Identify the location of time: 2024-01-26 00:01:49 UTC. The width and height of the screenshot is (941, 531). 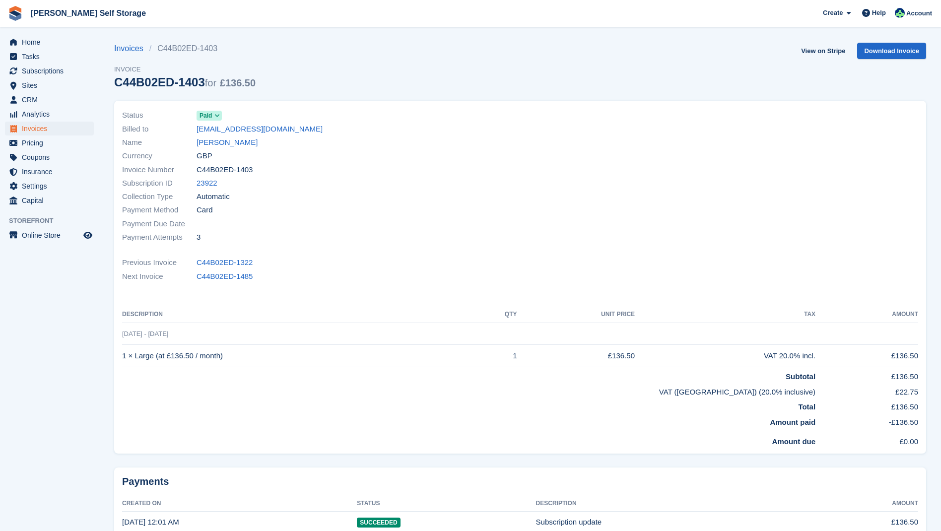
(150, 522).